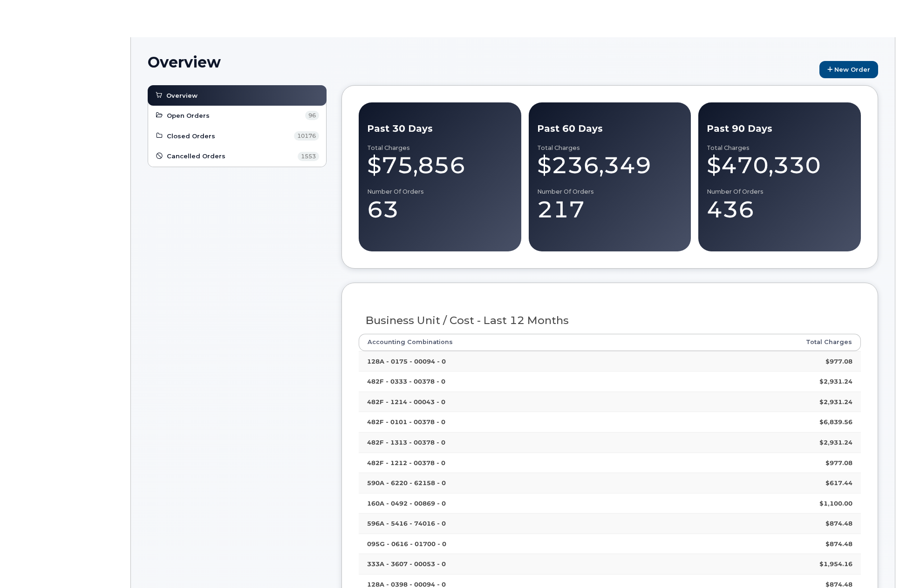 The image size is (900, 588). What do you see at coordinates (610, 165) in the screenshot?
I see `div: $236,349` at bounding box center [610, 165].